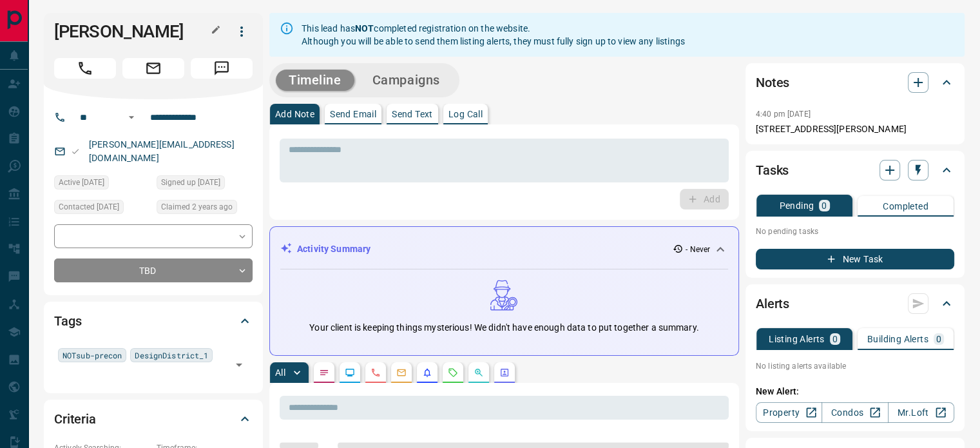 The image size is (980, 448). I want to click on span: Message, so click(222, 69).